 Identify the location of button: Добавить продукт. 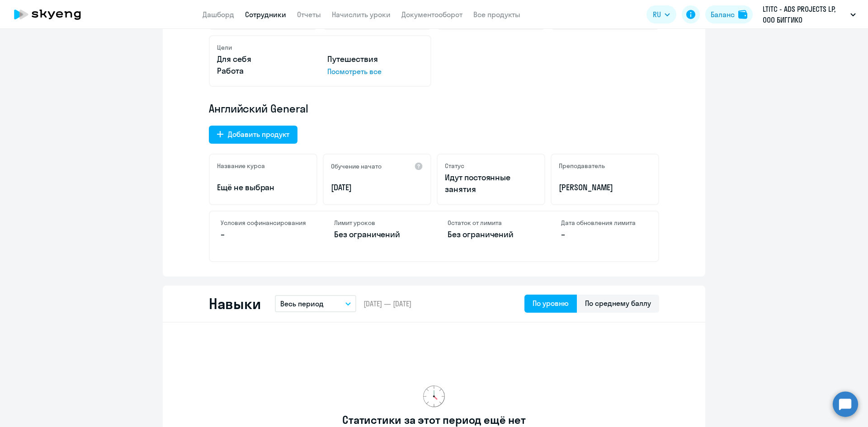
(253, 135).